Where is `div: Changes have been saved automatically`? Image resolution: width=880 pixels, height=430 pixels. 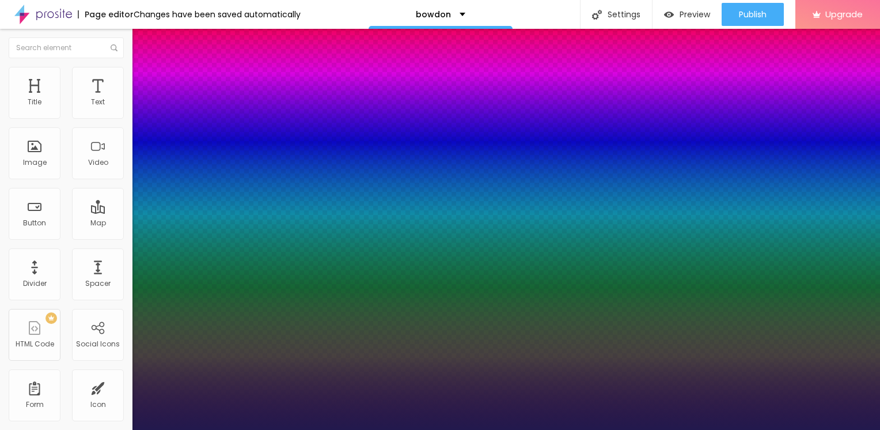
div: Changes have been saved automatically is located at coordinates (217, 14).